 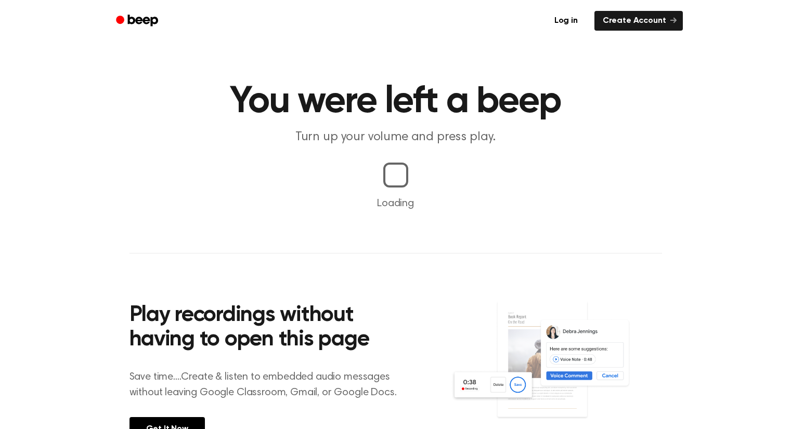 I want to click on p: Loading, so click(x=395, y=204).